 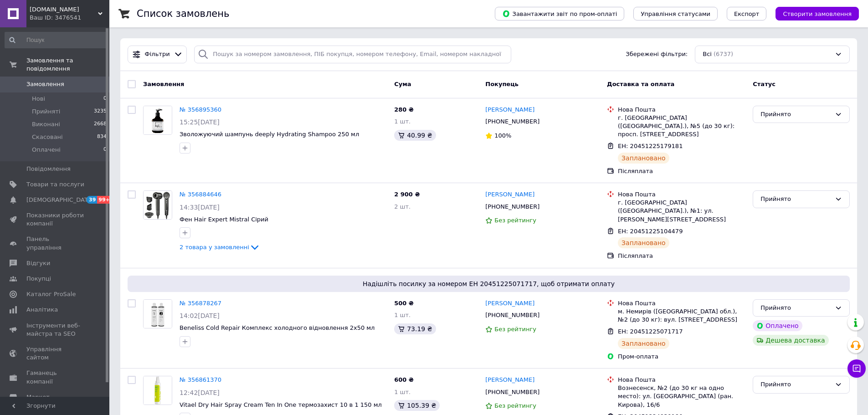 What do you see at coordinates (560, 14) in the screenshot?
I see `span: Завантажити звіт по пром-оплаті` at bounding box center [560, 14].